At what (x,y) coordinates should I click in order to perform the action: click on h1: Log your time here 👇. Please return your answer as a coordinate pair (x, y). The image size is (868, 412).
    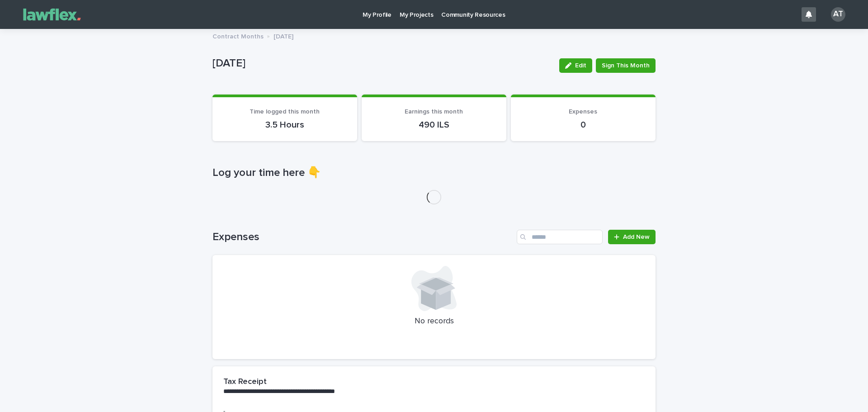
    Looking at the image, I should click on (434, 173).